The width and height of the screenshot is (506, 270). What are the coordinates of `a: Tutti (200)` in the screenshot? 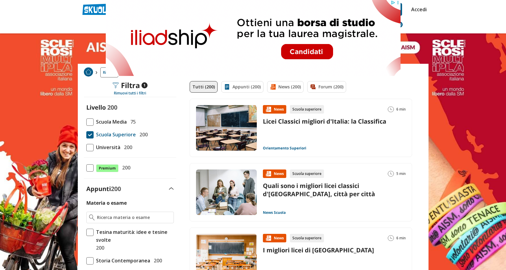 It's located at (204, 87).